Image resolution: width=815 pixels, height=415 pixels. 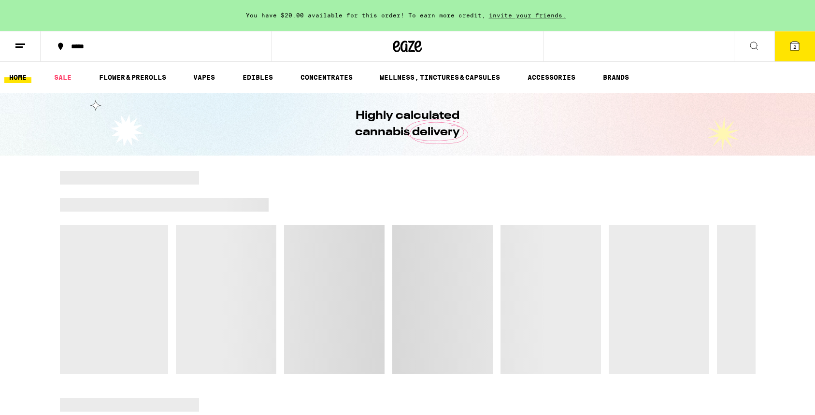 What do you see at coordinates (258, 77) in the screenshot?
I see `a: EDIBLES` at bounding box center [258, 77].